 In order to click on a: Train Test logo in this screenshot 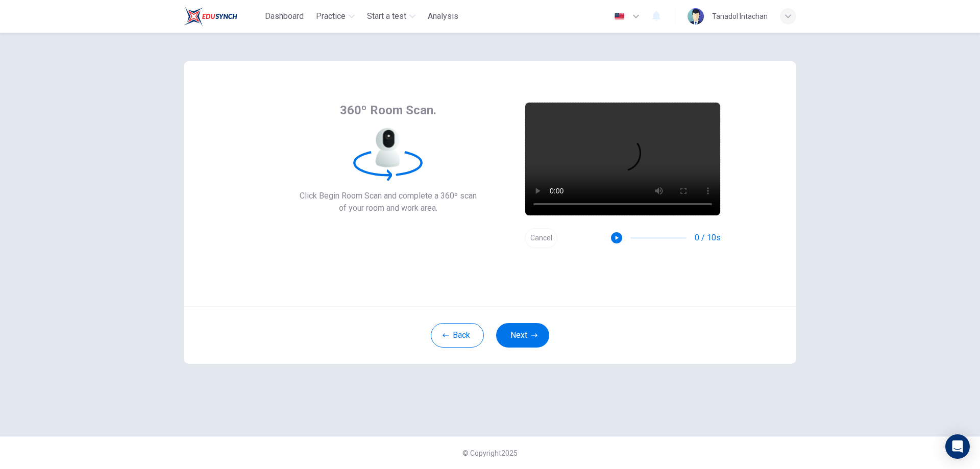, I will do `click(222, 16)`.